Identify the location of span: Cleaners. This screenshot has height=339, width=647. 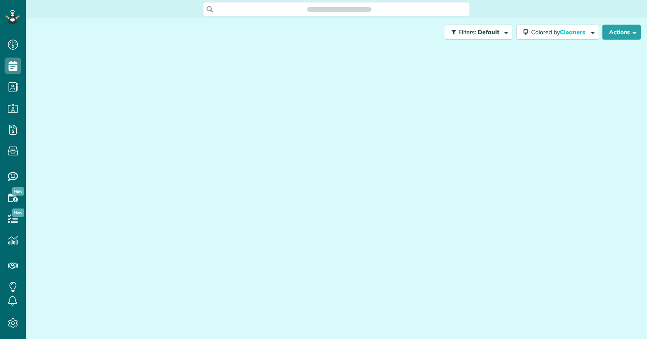
(574, 32).